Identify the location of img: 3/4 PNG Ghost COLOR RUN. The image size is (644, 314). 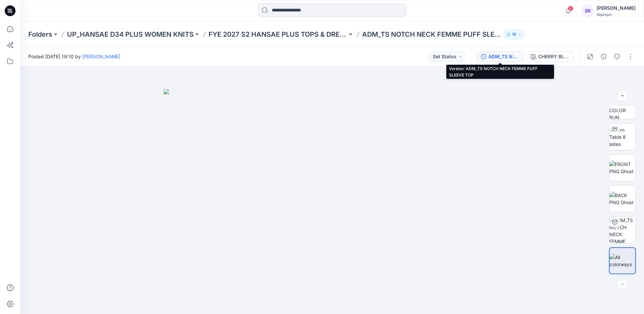
(622, 106).